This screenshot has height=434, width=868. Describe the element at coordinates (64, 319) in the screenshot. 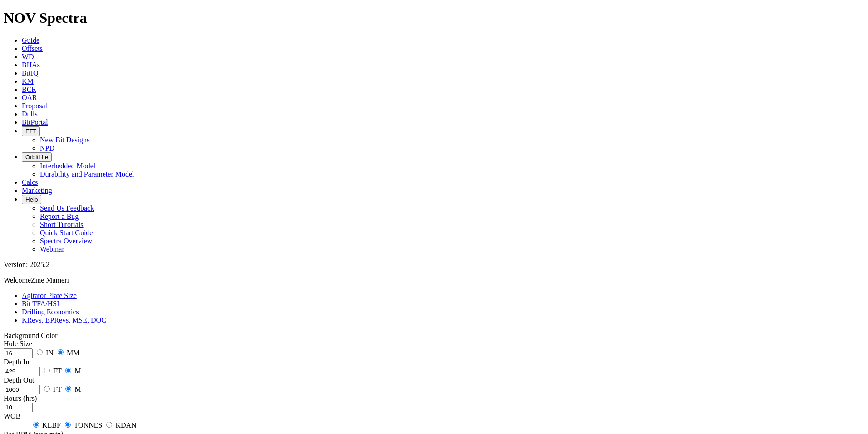

I see `a: KRevs, BPRevs, MSE, DOC` at that location.